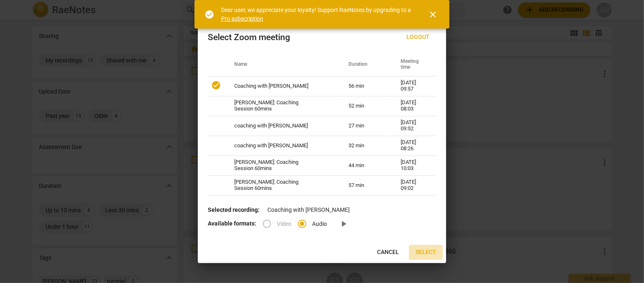  What do you see at coordinates (365, 106) in the screenshot?
I see `td: 52 min` at bounding box center [365, 106].